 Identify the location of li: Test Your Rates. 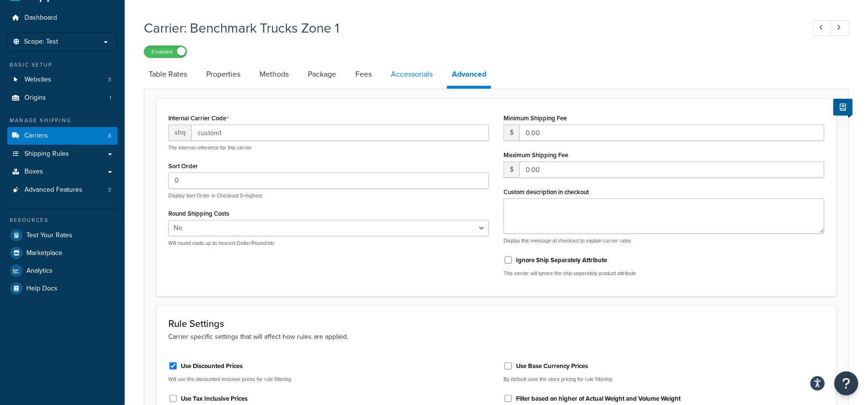
(62, 235).